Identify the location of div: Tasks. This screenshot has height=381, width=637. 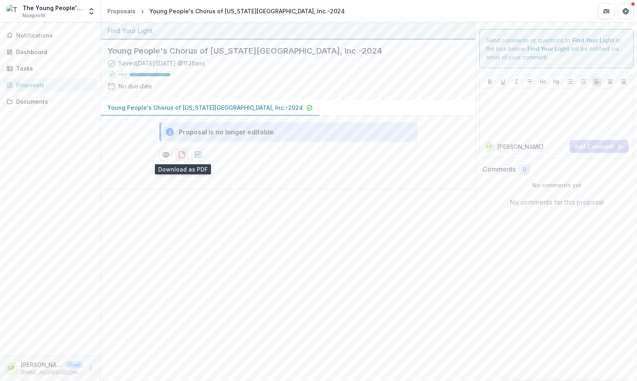
(53, 68).